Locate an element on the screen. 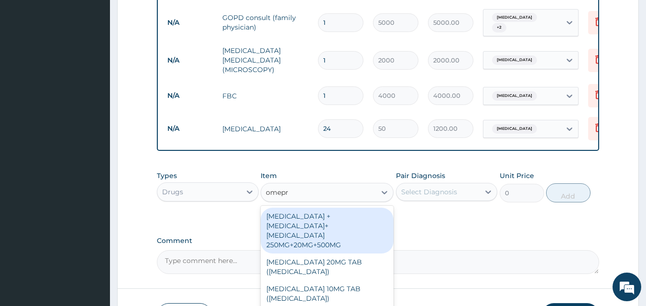  td: FBC is located at coordinates (265, 96).